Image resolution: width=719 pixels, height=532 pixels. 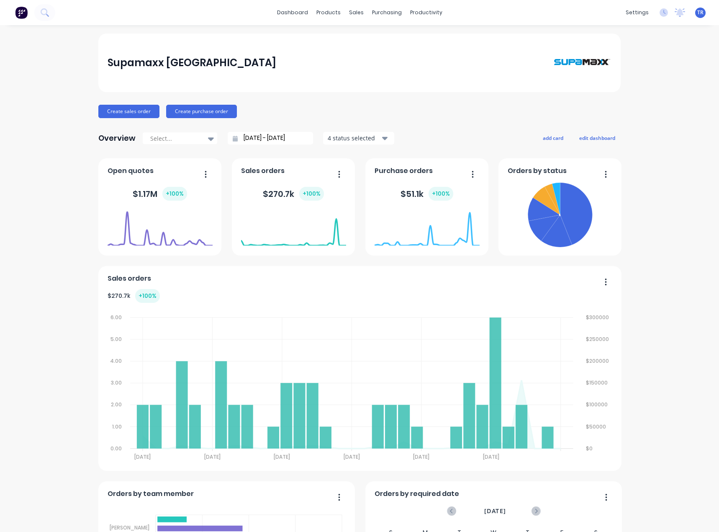 What do you see at coordinates (21, 13) in the screenshot?
I see `img: Factory` at bounding box center [21, 13].